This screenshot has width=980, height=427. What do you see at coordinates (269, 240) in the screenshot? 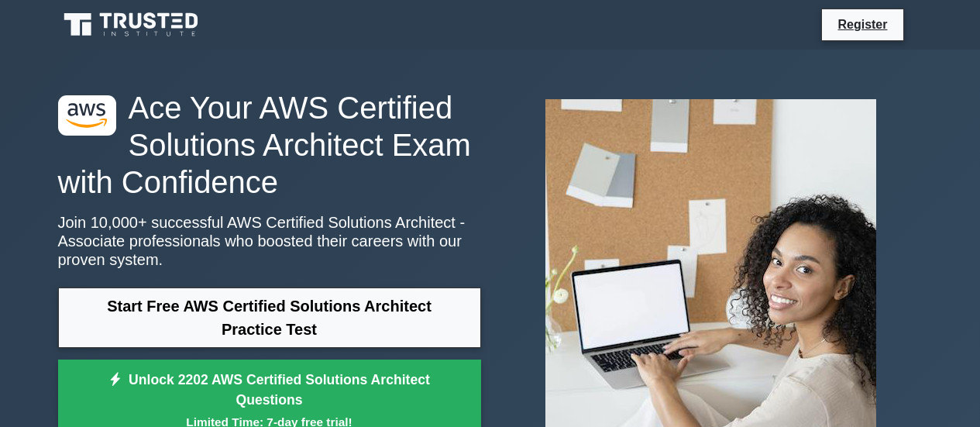
I see `p: Join 10,000+ successful AWS Certified Solutions Architect - Associate professionals who boosted t...` at bounding box center [269, 240].